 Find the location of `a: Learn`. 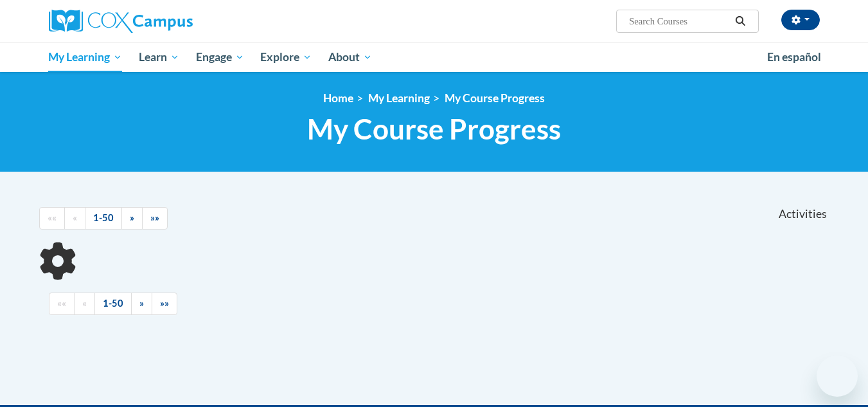

a: Learn is located at coordinates (159, 57).